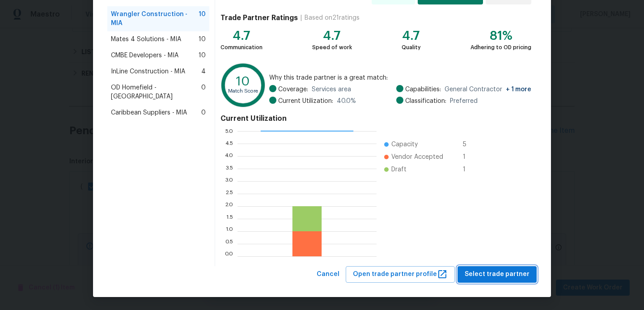  What do you see at coordinates (328, 274) in the screenshot?
I see `span: Cancel` at bounding box center [328, 274].